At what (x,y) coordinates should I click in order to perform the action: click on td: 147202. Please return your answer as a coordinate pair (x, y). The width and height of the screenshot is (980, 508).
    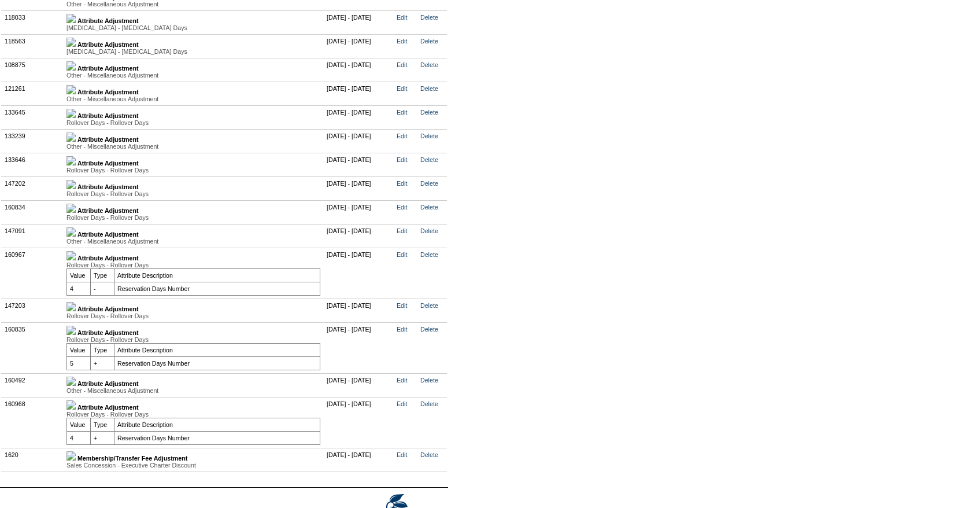
    Looking at the image, I should click on (32, 188).